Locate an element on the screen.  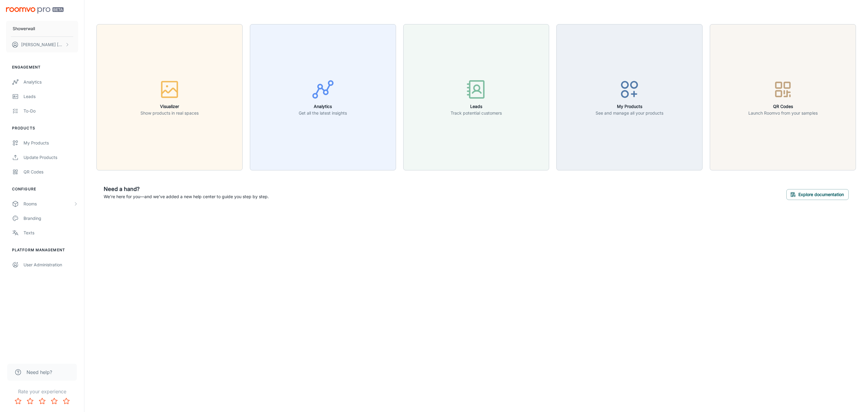
h6: Need a hand? is located at coordinates (186, 189).